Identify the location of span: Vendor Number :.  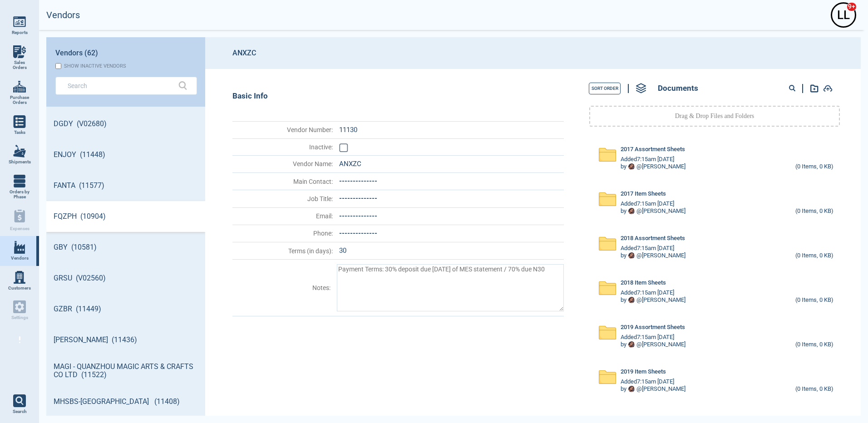
(283, 130).